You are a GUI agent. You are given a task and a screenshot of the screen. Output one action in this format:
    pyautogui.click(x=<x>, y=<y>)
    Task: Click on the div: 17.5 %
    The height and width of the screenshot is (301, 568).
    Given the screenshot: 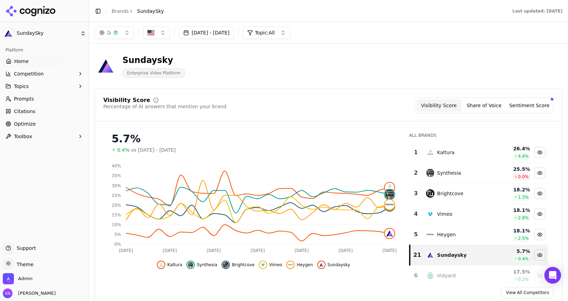 What is the action you would take?
    pyautogui.click(x=512, y=272)
    